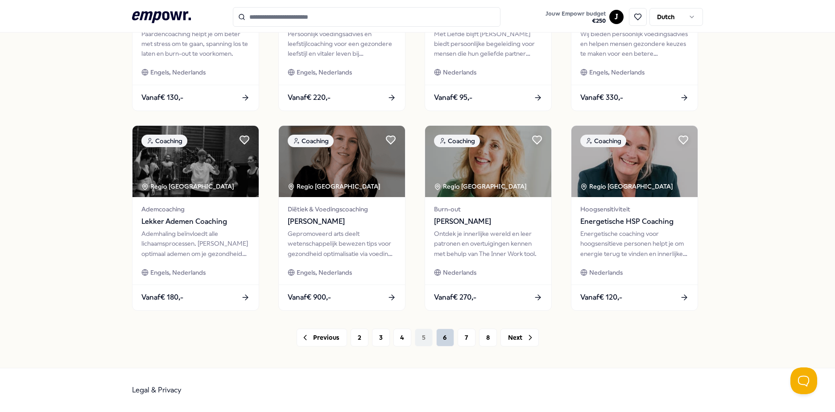 The width and height of the screenshot is (835, 412). What do you see at coordinates (520, 338) in the screenshot?
I see `button: Next` at bounding box center [520, 338].